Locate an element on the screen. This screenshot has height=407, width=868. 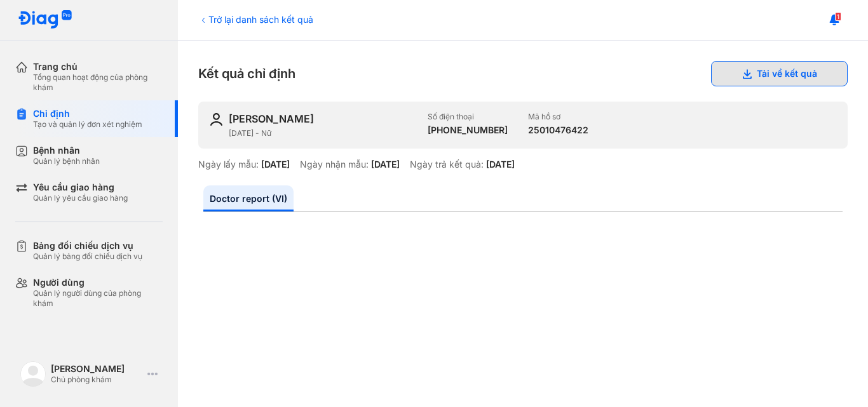
div: Tạo và quản lý đơn xét nghiệm is located at coordinates (88, 124).